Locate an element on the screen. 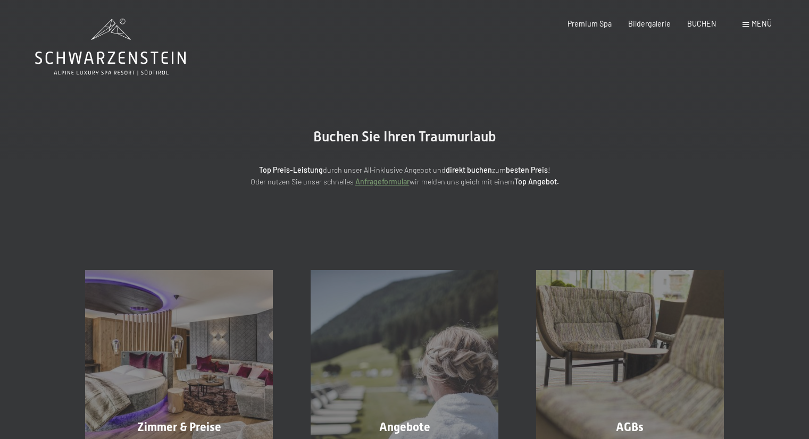 The image size is (809, 439). a: Anfrageformular is located at coordinates (382, 181).